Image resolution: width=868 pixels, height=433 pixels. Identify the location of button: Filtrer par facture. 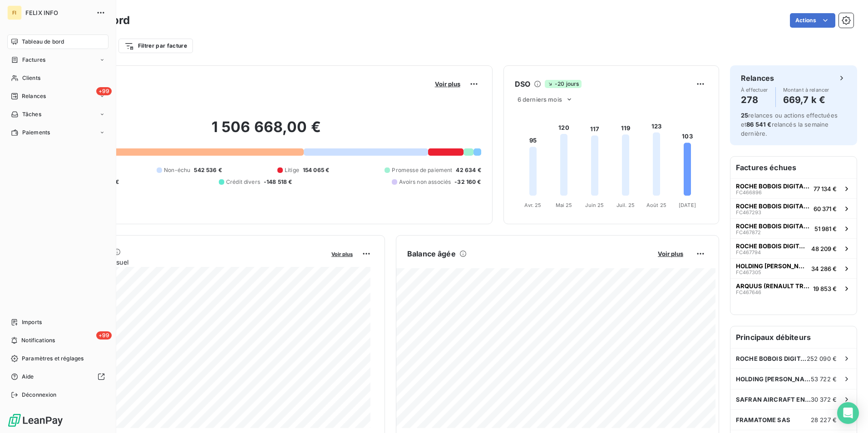
(155, 46).